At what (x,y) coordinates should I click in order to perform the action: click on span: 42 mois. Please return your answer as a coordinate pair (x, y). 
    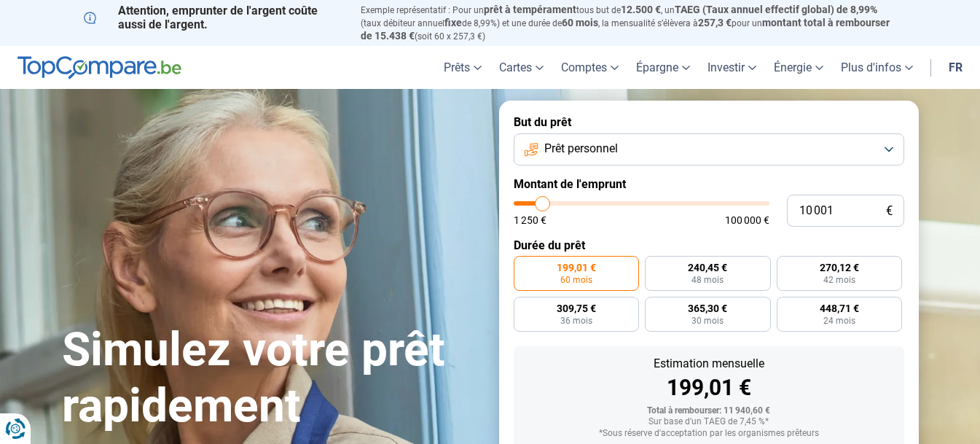
    Looking at the image, I should click on (839, 280).